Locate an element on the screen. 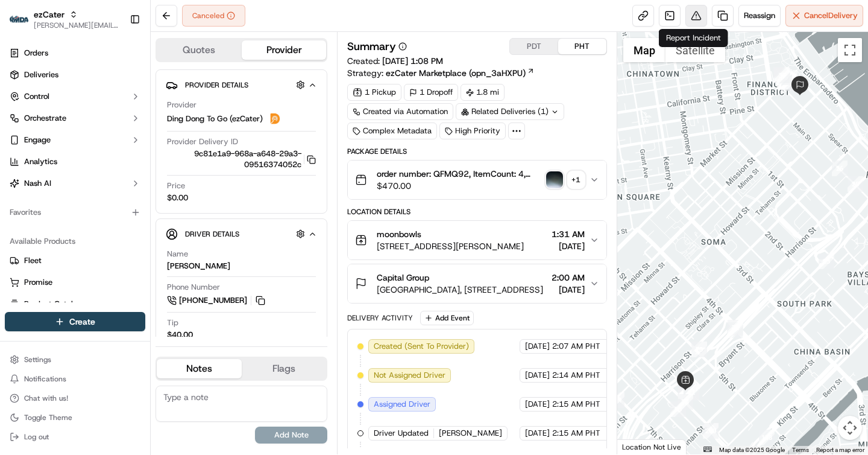 Image resolution: width=868 pixels, height=455 pixels. img: Asif Zaman Khan is located at coordinates (21, 185).